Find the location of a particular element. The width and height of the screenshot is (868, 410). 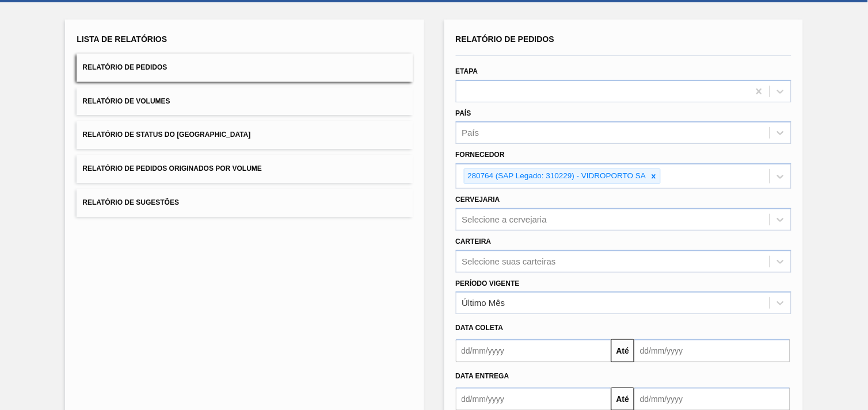

button: Relatório de Pedidos Originados por Volume is located at coordinates (244, 168).